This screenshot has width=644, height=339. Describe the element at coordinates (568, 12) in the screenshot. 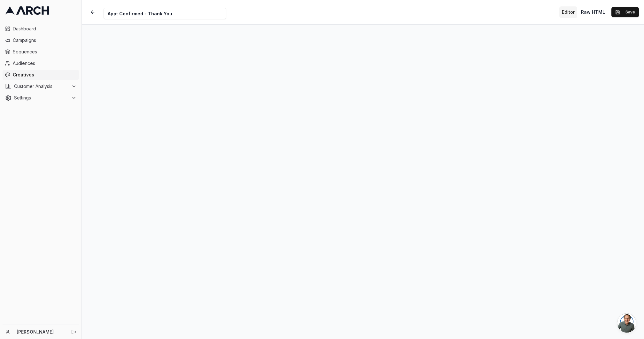

I see `button: Toggle editor` at that location.